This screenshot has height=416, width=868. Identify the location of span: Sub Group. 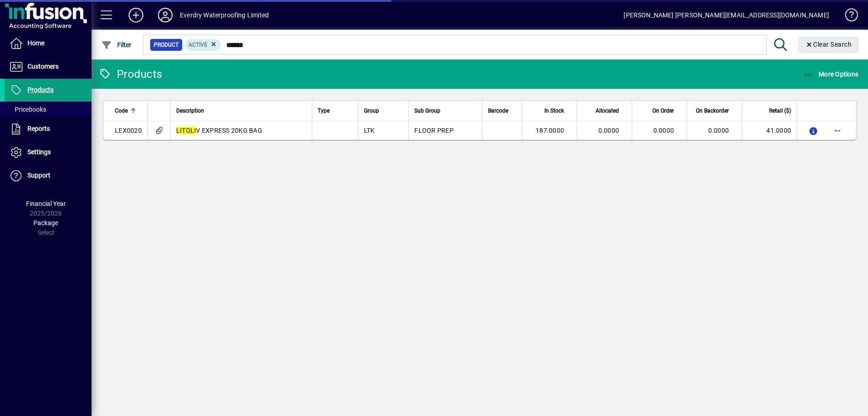
(427, 111).